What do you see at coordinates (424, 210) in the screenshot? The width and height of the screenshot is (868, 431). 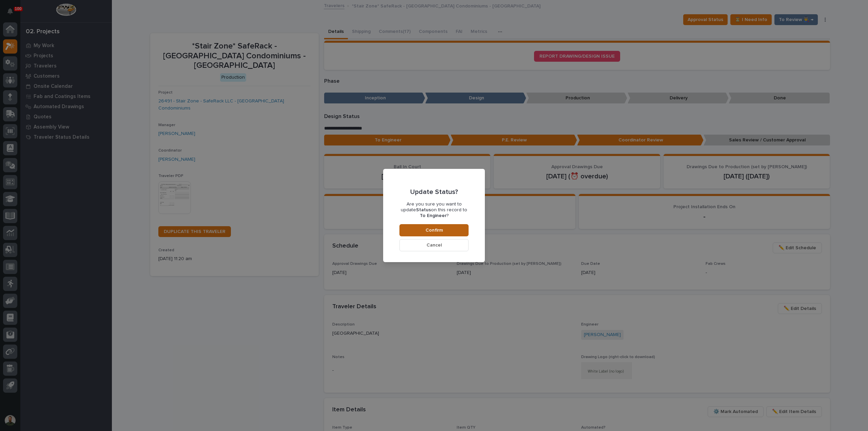 I see `b: Status` at bounding box center [424, 210].